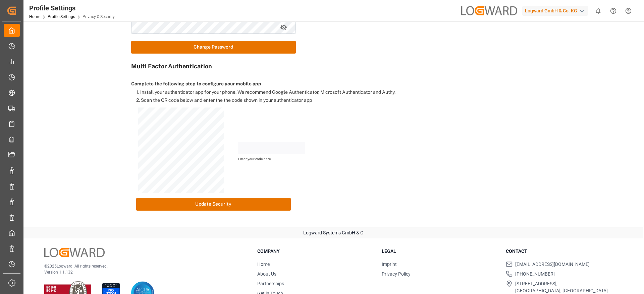  What do you see at coordinates (224, 100) in the screenshot?
I see `label: 2. Scan the QR code below and enter the the code shown in your authenticator app` at bounding box center [224, 100].